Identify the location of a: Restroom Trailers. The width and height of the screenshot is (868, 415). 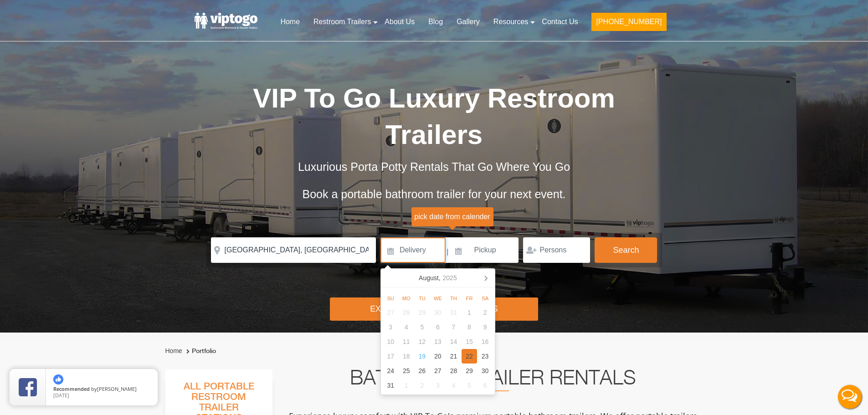
(342, 22).